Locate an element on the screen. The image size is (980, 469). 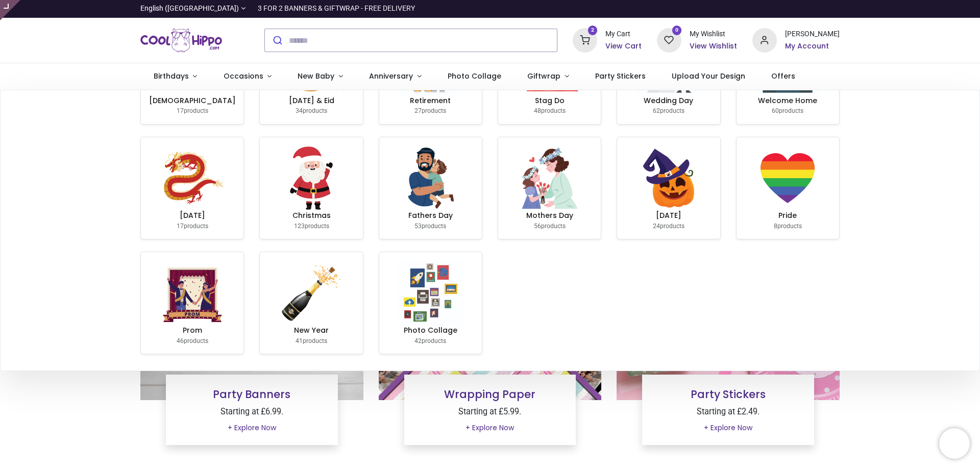
div: My Wishlist is located at coordinates (713, 34).